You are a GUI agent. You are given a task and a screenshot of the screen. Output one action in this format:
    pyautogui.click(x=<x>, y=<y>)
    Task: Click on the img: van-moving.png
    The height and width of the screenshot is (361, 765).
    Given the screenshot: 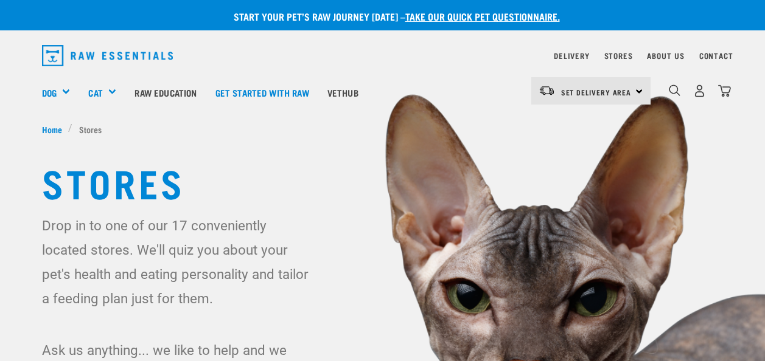 What is the action you would take?
    pyautogui.click(x=546, y=91)
    